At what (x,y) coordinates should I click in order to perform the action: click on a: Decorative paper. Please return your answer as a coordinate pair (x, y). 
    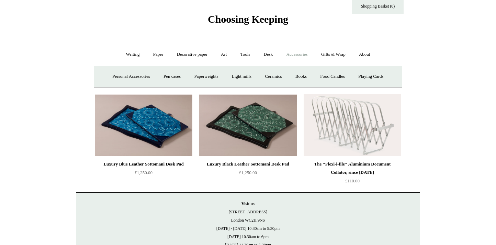
    Looking at the image, I should click on (192, 54).